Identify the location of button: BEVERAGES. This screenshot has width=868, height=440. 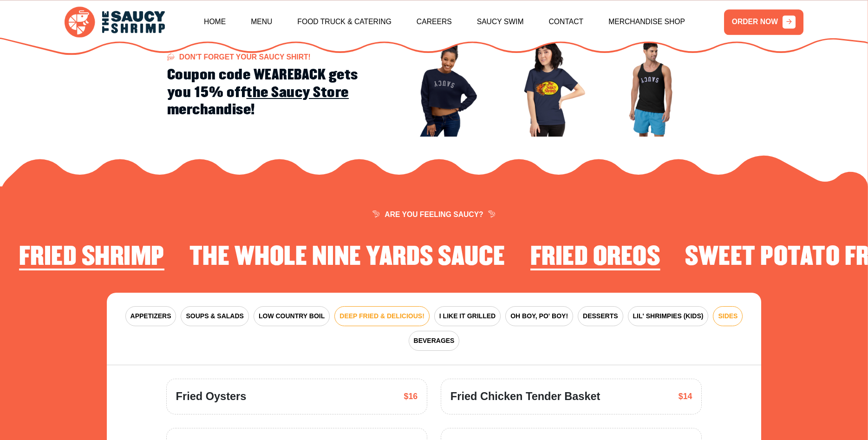
(434, 340).